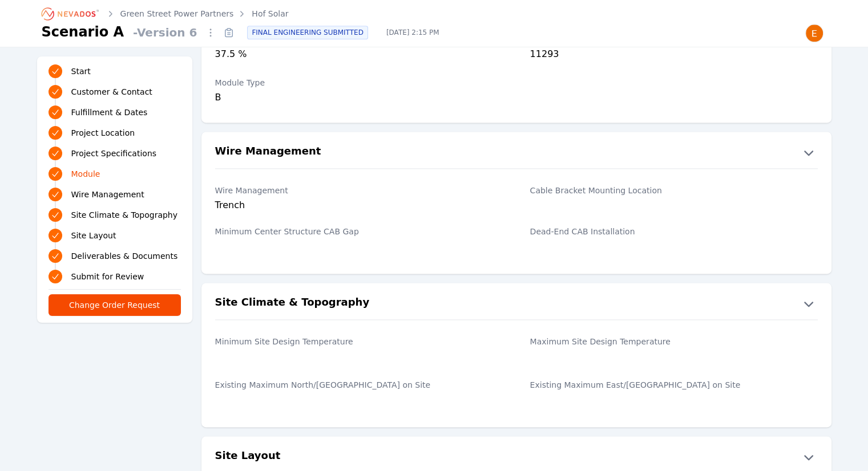 This screenshot has width=868, height=471. Describe the element at coordinates (165, 33) in the screenshot. I see `span: - Version 6` at that location.